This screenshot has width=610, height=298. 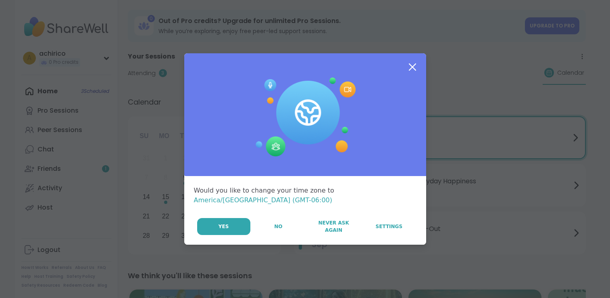 What do you see at coordinates (224, 226) in the screenshot?
I see `button: Yes` at bounding box center [224, 226].